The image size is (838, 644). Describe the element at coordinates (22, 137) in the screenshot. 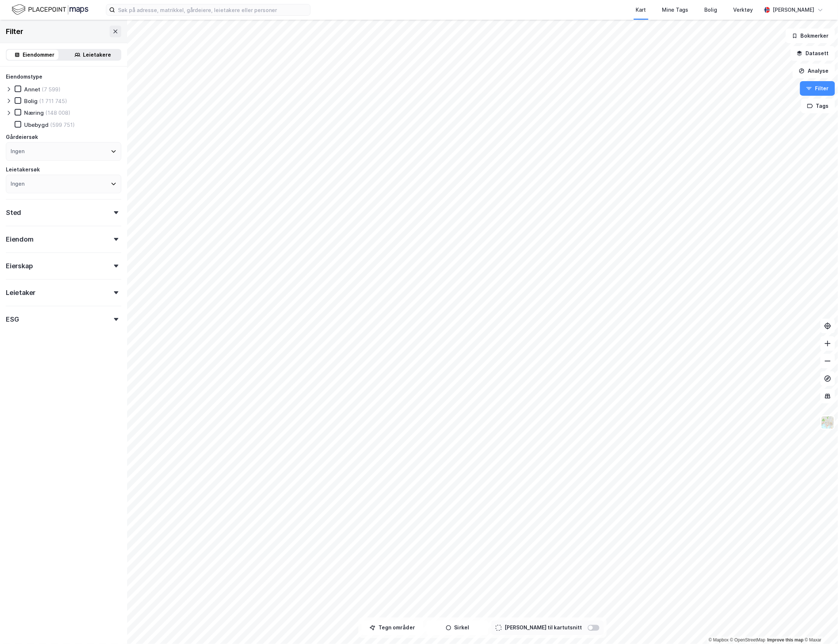

I see `div: Gårdeiersøk` at that location.